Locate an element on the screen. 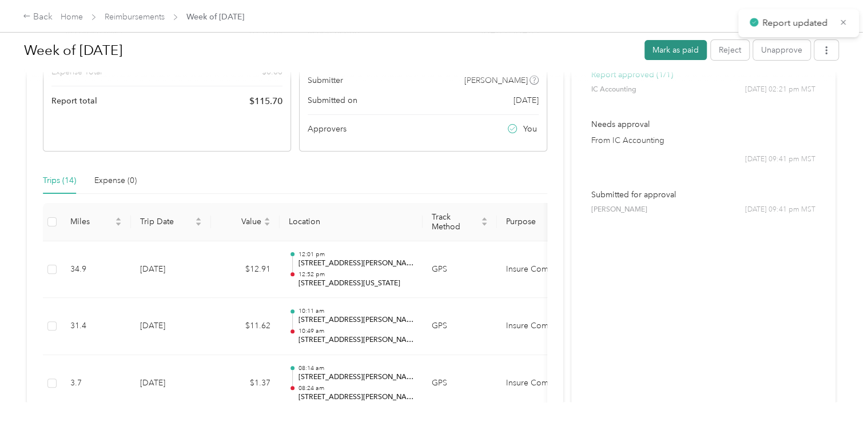 The height and width of the screenshot is (422, 868). p: 08:14 am is located at coordinates (355, 368).